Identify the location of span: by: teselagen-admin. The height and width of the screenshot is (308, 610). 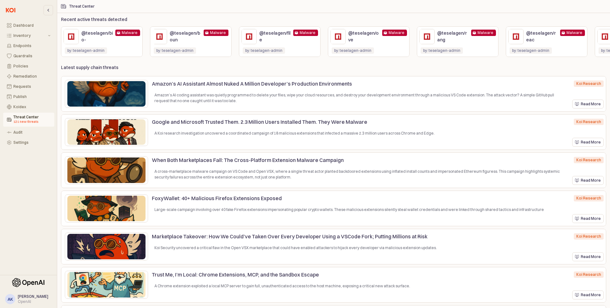
(175, 51).